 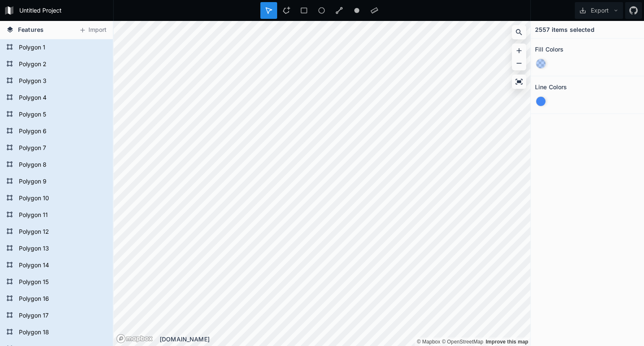 What do you see at coordinates (428, 342) in the screenshot?
I see `a: Mapbox` at bounding box center [428, 342].